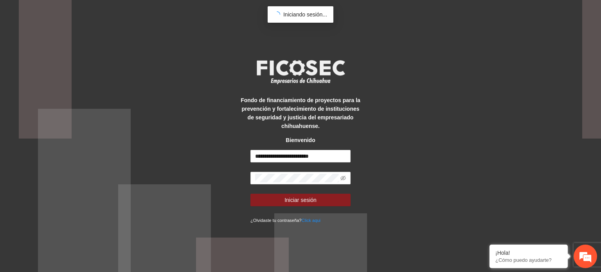 The image size is (601, 272). I want to click on strong: Bienvenido, so click(300, 140).